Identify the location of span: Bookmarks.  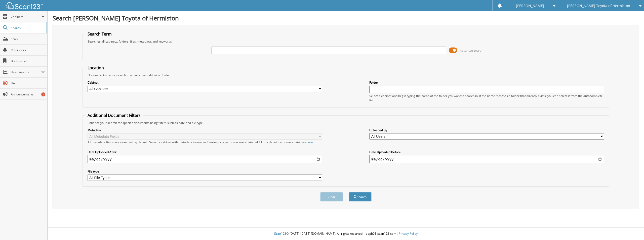
(27, 61).